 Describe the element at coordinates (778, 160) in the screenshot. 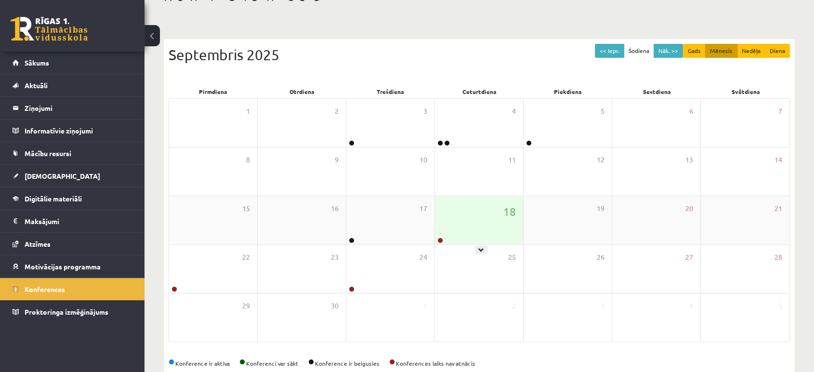

I see `span: 14` at that location.